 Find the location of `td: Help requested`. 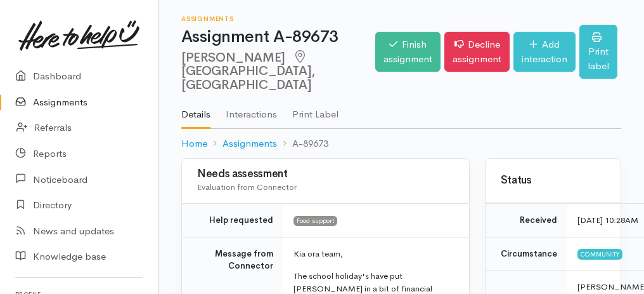

td: Help requested is located at coordinates (232, 220).